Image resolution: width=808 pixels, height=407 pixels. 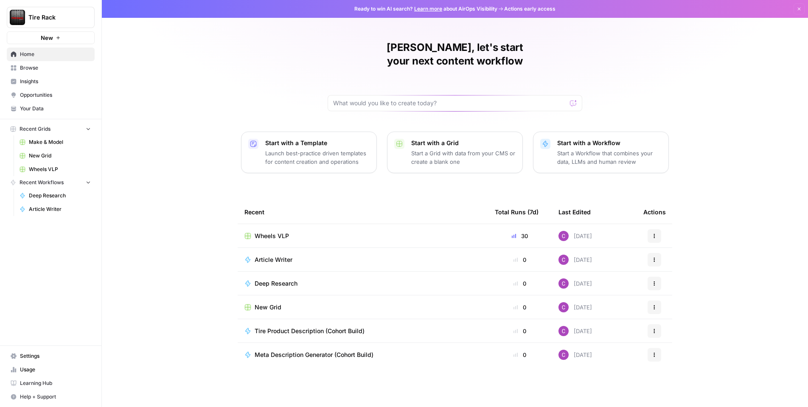 I want to click on span: Learning Hub, so click(x=55, y=383).